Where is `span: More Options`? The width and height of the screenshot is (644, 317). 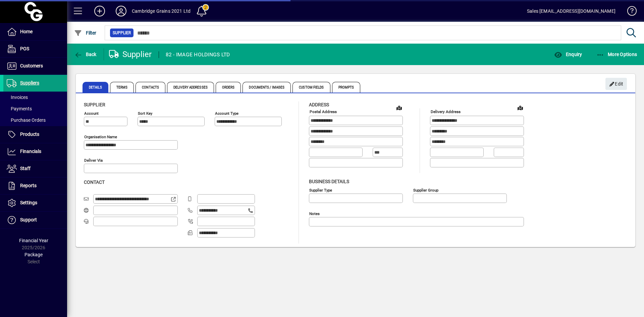 span: More Options is located at coordinates (617, 54).